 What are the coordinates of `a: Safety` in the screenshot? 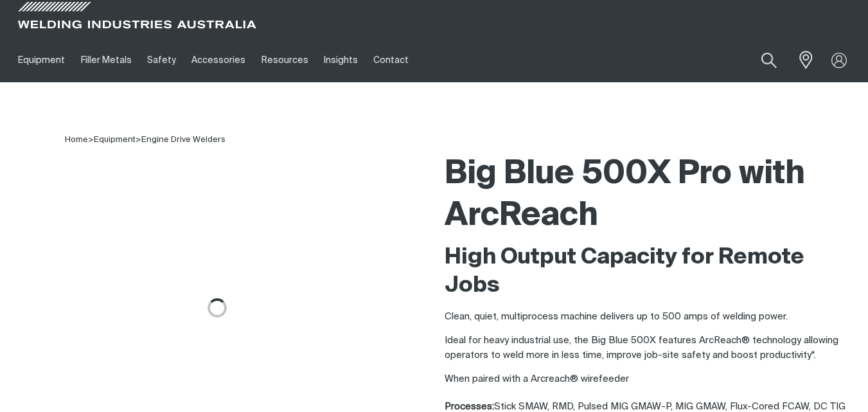 It's located at (161, 60).